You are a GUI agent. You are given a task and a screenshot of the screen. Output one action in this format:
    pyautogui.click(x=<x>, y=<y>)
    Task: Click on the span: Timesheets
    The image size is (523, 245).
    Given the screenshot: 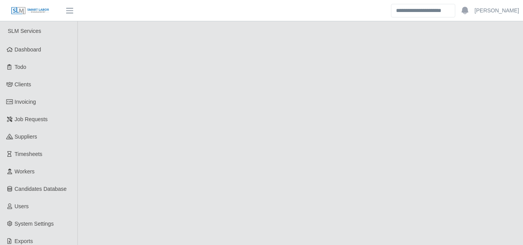 What is the action you would take?
    pyautogui.click(x=29, y=154)
    